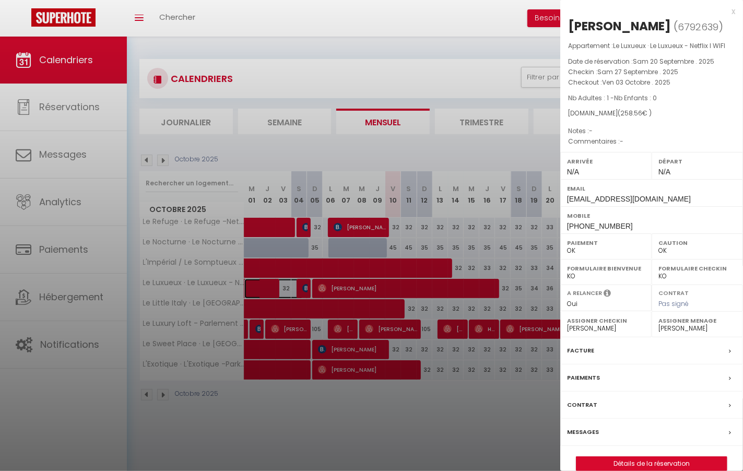 This screenshot has height=471, width=743. Describe the element at coordinates (606, 243) in the screenshot. I see `label: Paiement` at that location.